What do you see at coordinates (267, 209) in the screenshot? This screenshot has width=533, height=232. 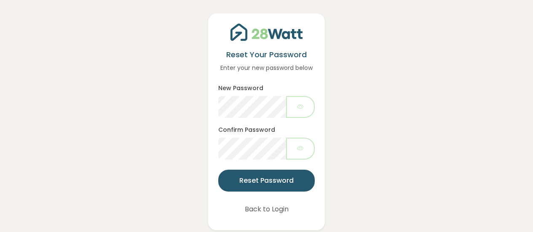 I see `button: Back to Login` at bounding box center [267, 209].